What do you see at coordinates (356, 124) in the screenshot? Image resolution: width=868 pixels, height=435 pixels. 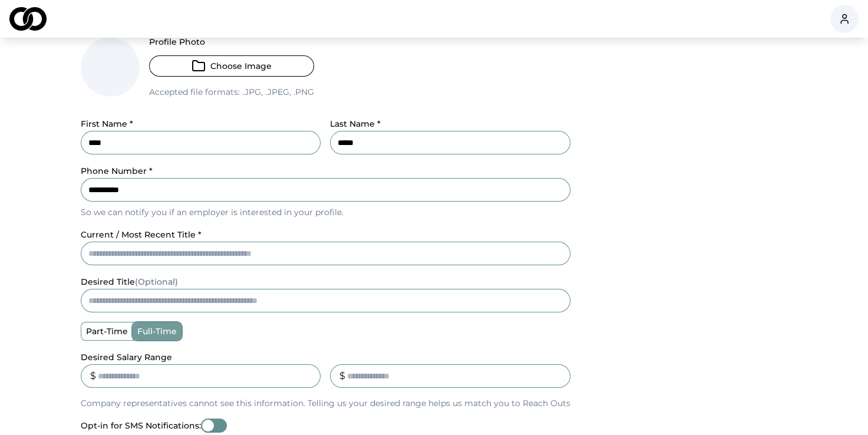 I see `label: Last Name *` at bounding box center [356, 124].